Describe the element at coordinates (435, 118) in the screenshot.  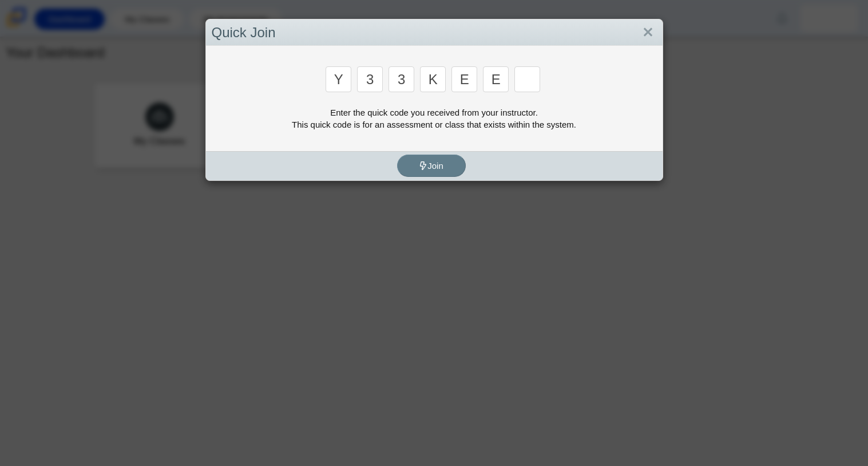
I see `div: Enter the quick code you received from your instructor. This quick code is for an assessment or c...` at that location.